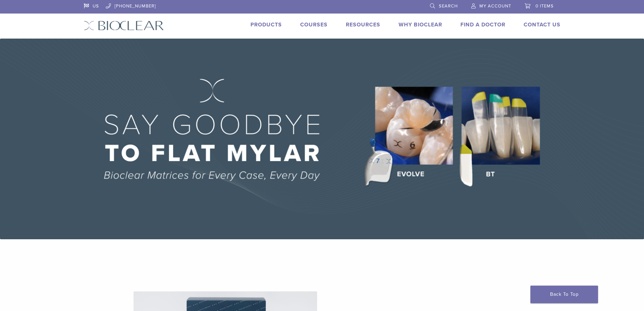 The image size is (644, 311). I want to click on span: Search, so click(448, 6).